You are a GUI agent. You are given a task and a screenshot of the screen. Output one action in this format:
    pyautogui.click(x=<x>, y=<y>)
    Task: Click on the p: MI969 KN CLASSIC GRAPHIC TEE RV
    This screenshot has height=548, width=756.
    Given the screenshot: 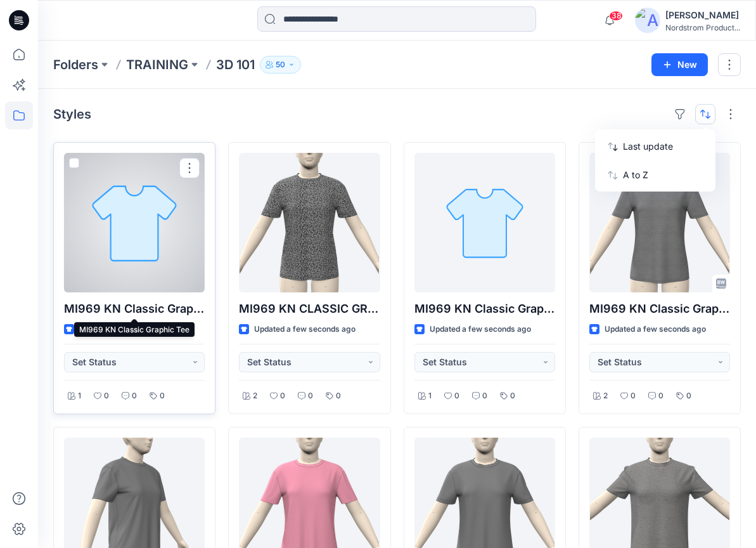 What is the action you would take?
    pyautogui.click(x=309, y=309)
    